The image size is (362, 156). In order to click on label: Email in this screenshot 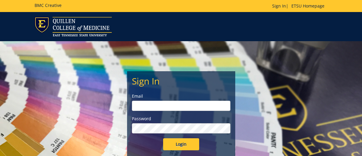, I will do `click(181, 96)`.